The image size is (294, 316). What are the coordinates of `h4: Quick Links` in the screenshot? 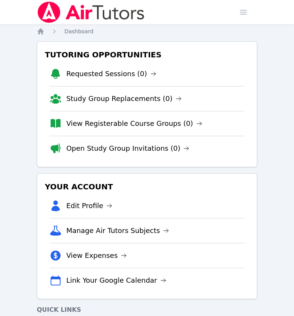 It's located at (147, 310).